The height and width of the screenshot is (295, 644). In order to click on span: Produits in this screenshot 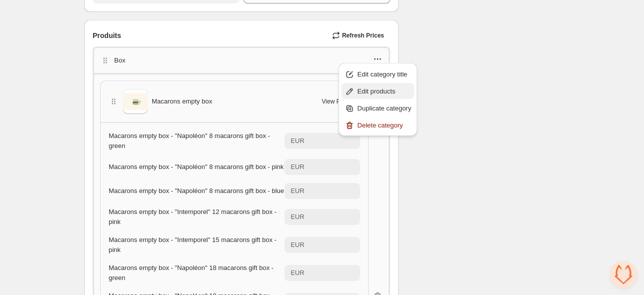, I will do `click(107, 36)`.